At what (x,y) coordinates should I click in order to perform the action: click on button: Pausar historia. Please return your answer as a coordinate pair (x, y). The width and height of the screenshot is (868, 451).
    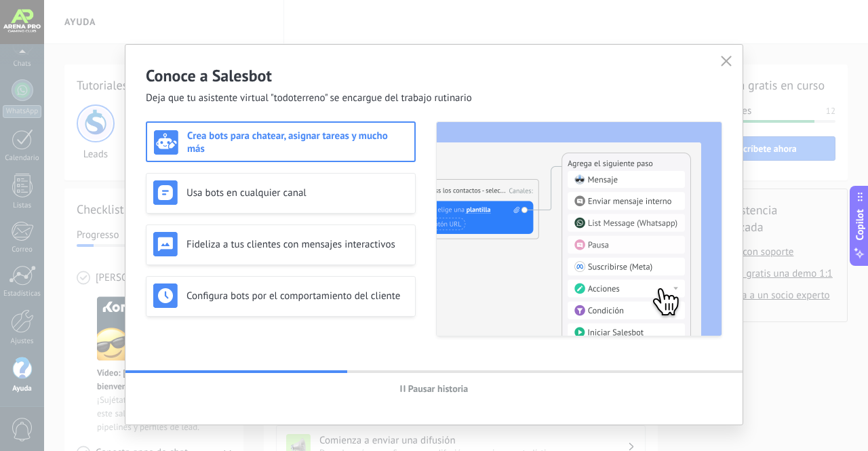
    Looking at the image, I should click on (434, 389).